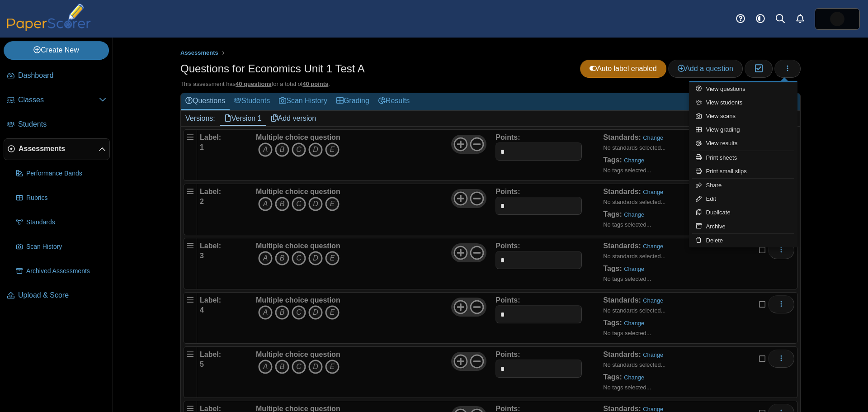 The height and width of the screenshot is (412, 868). What do you see at coordinates (66, 222) in the screenshot?
I see `span: Standards` at bounding box center [66, 222].